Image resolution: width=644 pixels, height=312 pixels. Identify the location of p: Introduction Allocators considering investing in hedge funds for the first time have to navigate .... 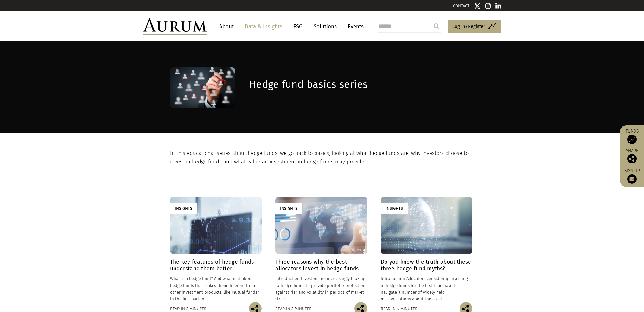
(427, 288).